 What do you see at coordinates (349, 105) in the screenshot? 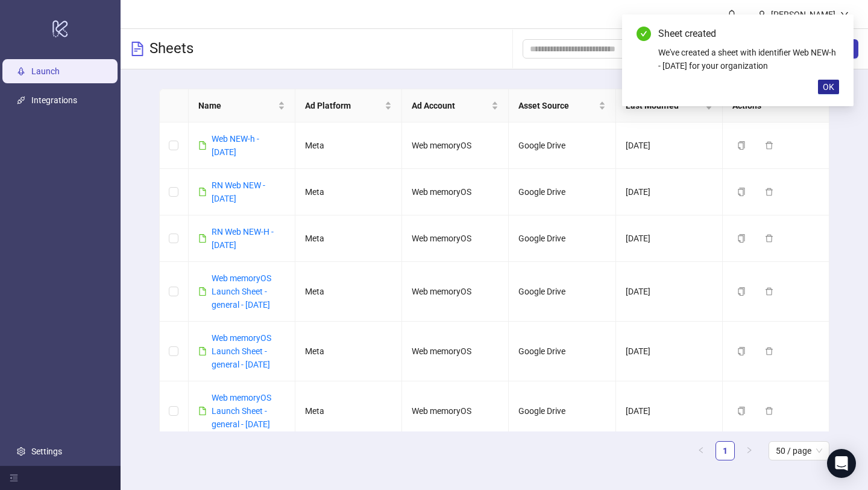
I see `th: Ad Platform` at bounding box center [349, 105].